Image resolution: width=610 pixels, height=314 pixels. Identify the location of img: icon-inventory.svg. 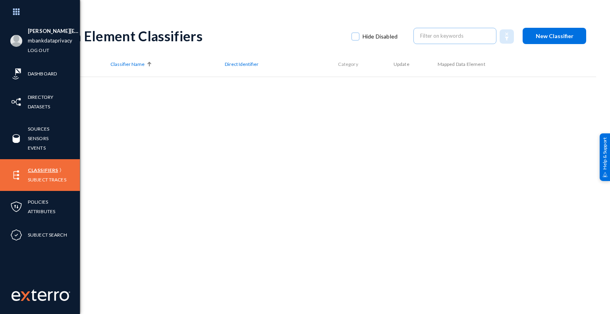
(16, 102).